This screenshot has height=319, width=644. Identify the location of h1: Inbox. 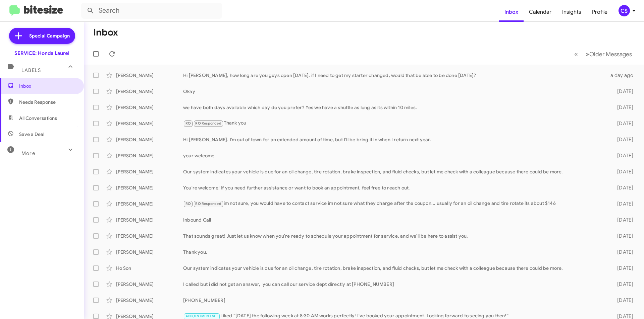
(106, 32).